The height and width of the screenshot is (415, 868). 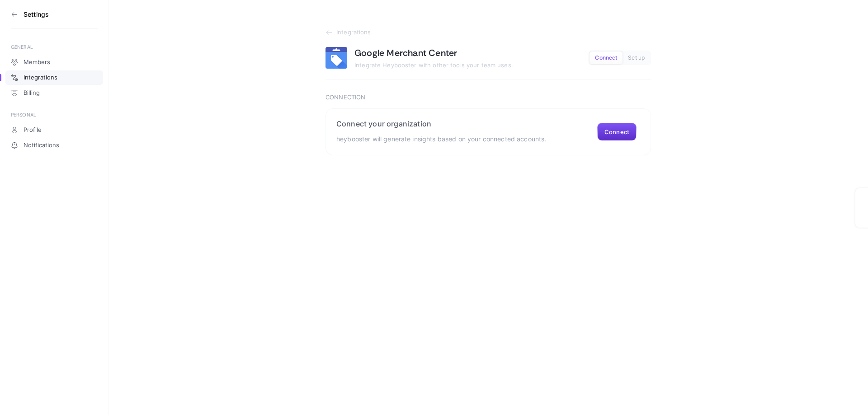 I want to click on a: Billing, so click(x=54, y=93).